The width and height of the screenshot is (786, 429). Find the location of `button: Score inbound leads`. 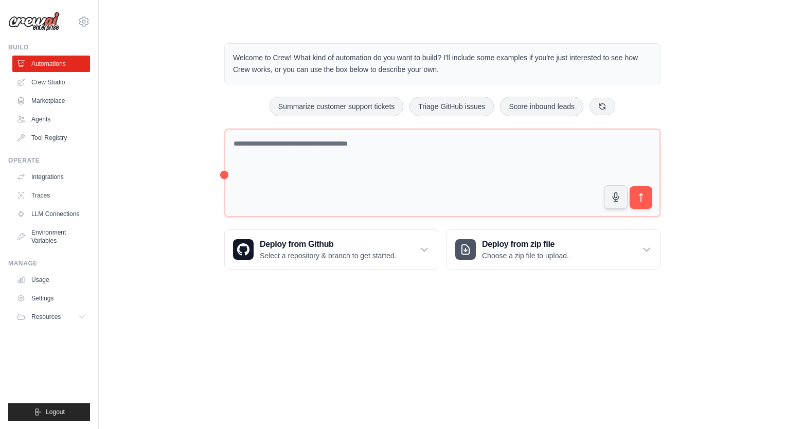

button: Score inbound leads is located at coordinates (541, 106).